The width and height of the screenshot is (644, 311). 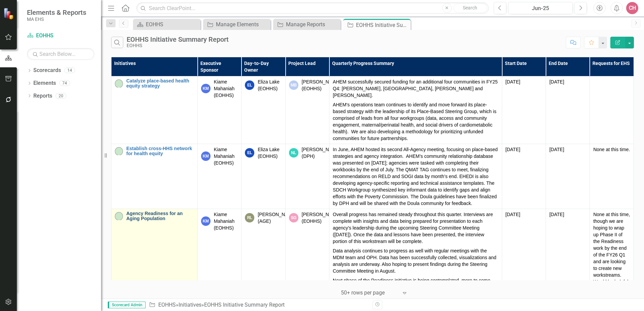 I want to click on div: 14, so click(x=69, y=70).